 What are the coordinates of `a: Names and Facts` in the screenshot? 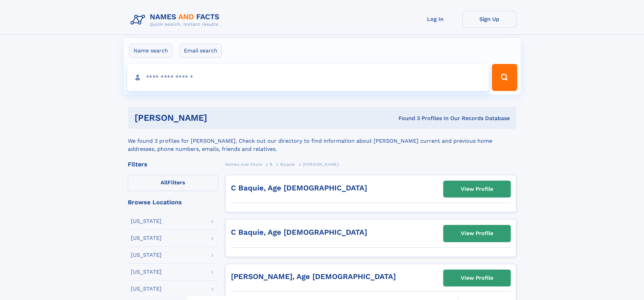 It's located at (244, 164).